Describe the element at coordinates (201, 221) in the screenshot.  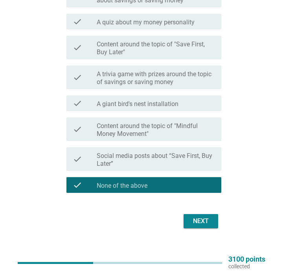
I see `button: Next` at that location.